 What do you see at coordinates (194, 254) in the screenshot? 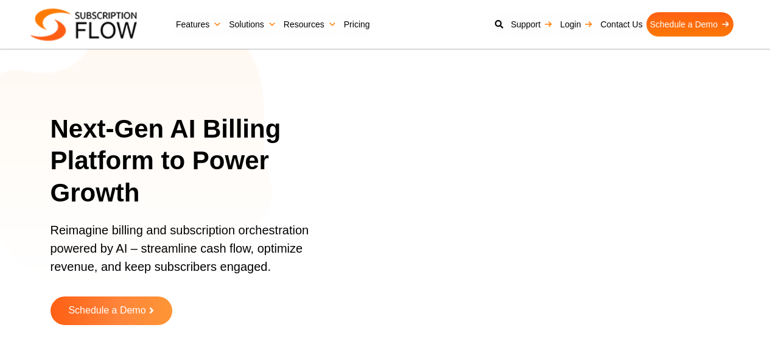
I see `p: Reimagine billing and subscription orchestration powered by AI – streamline cash flow, optimize r...` at bounding box center [194, 254].